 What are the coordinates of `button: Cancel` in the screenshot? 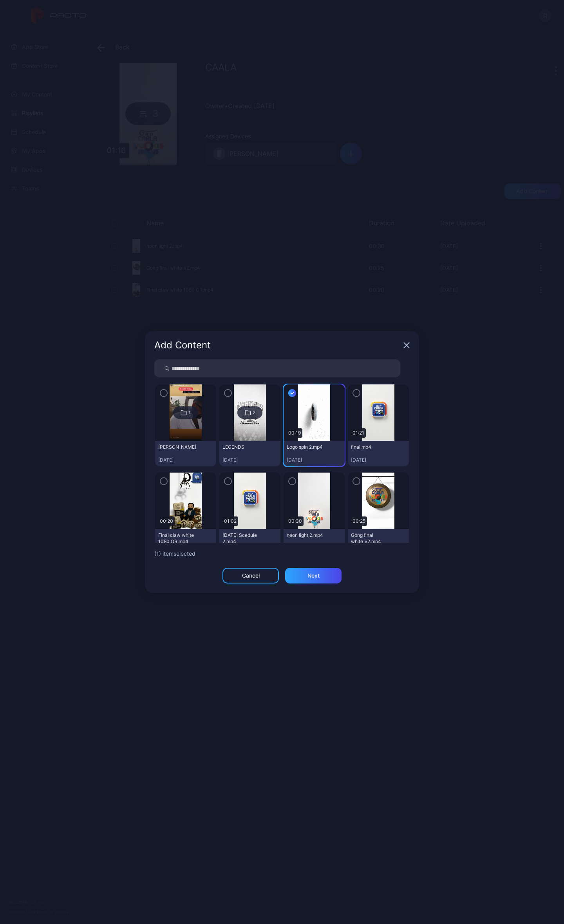 It's located at (250, 576).